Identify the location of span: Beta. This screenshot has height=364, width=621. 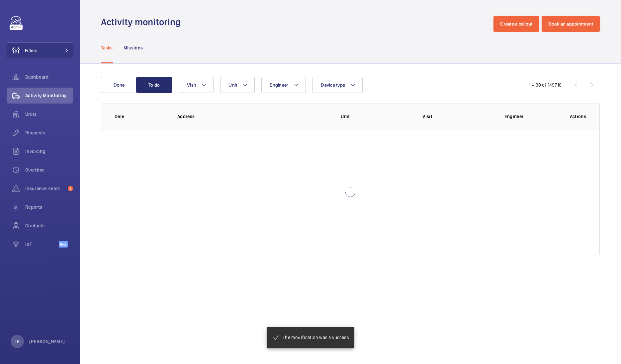
(63, 244).